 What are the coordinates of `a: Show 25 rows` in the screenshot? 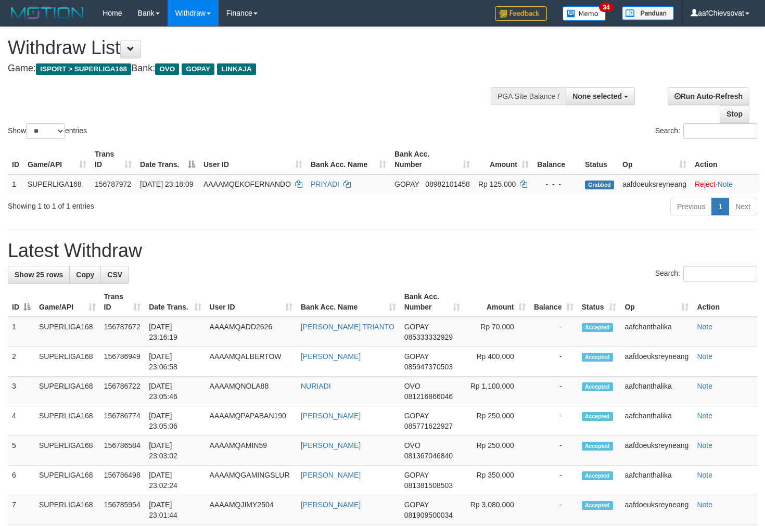 It's located at (39, 275).